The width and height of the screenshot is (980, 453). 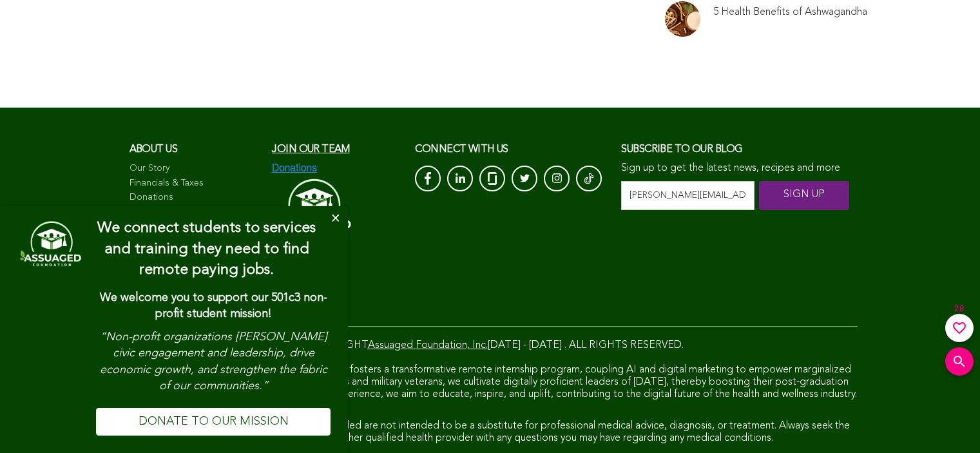 I want to click on img: Assuaged-Foundation-Logo-White, so click(x=312, y=206).